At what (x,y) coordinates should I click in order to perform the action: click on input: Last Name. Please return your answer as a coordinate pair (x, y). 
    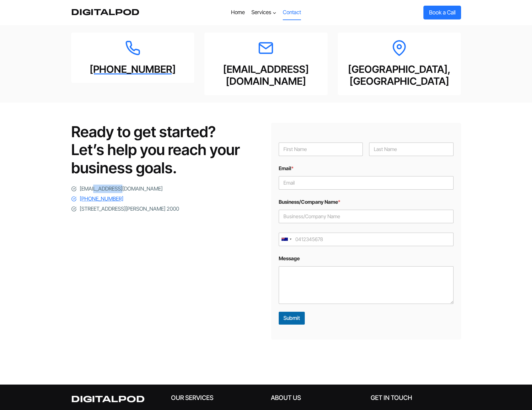
    Looking at the image, I should click on (412, 149).